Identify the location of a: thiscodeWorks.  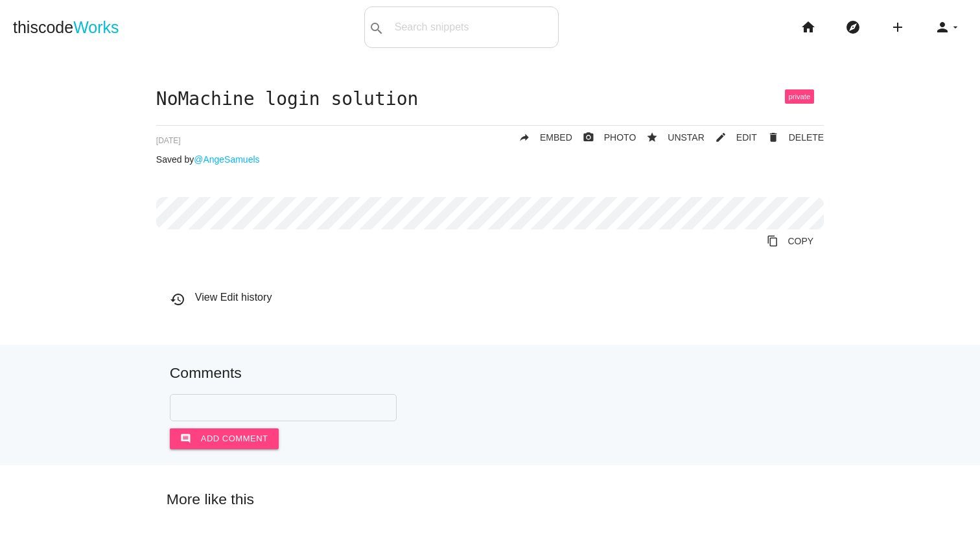
(66, 28).